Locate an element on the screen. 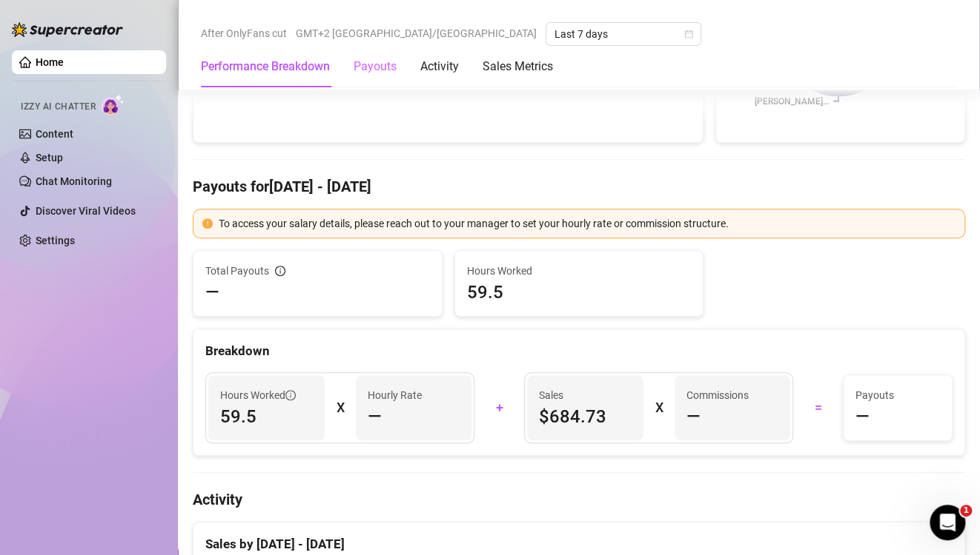  div: Sales Metrics is located at coordinates (517, 66).